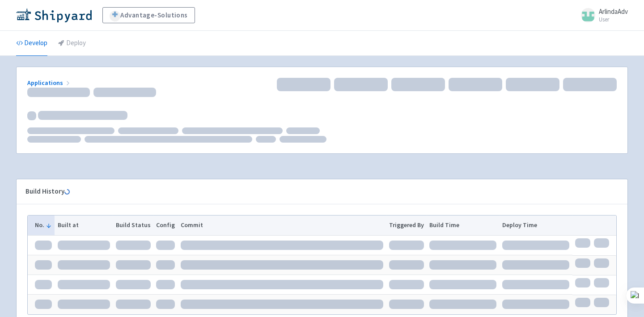  I want to click on button: No., so click(44, 225).